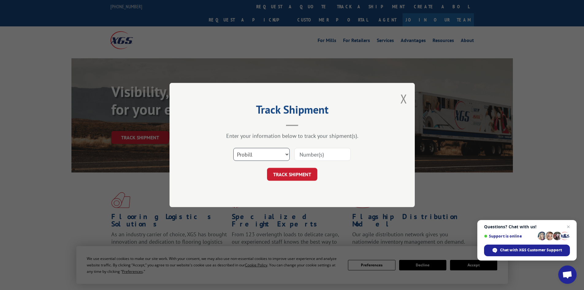 The width and height of the screenshot is (584, 290). Describe the element at coordinates (322, 154) in the screenshot. I see `input: Number(s)` at that location.